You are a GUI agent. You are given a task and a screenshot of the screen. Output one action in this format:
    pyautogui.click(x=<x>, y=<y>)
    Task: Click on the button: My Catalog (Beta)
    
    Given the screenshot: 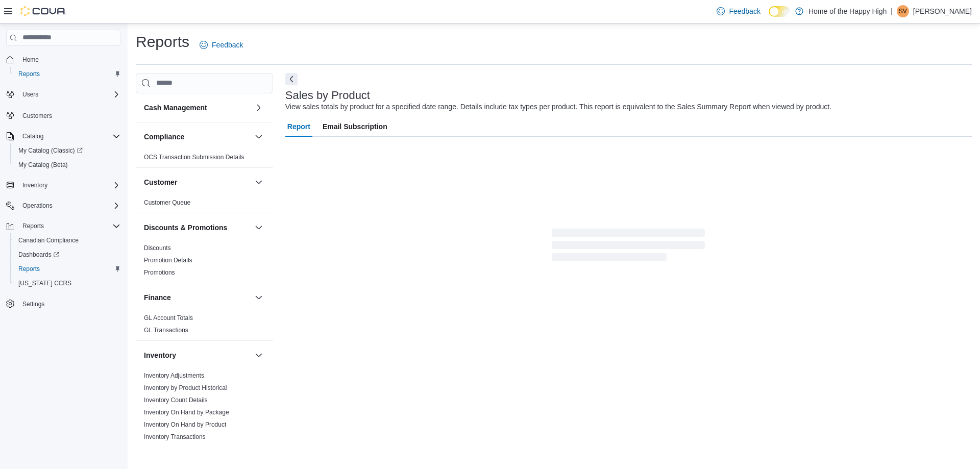 What is the action you would take?
    pyautogui.click(x=68, y=165)
    